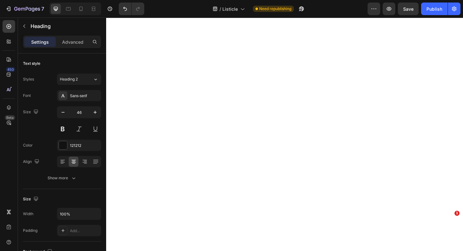 The width and height of the screenshot is (463, 251). What do you see at coordinates (85, 231) in the screenshot?
I see `div: Add...` at bounding box center [85, 231].